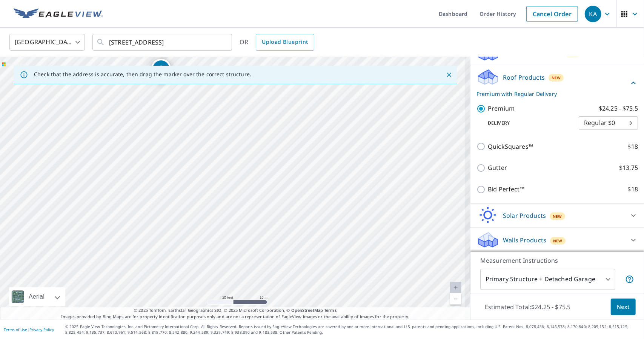  What do you see at coordinates (41, 330) in the screenshot?
I see `a: Privacy Policy` at bounding box center [41, 330].